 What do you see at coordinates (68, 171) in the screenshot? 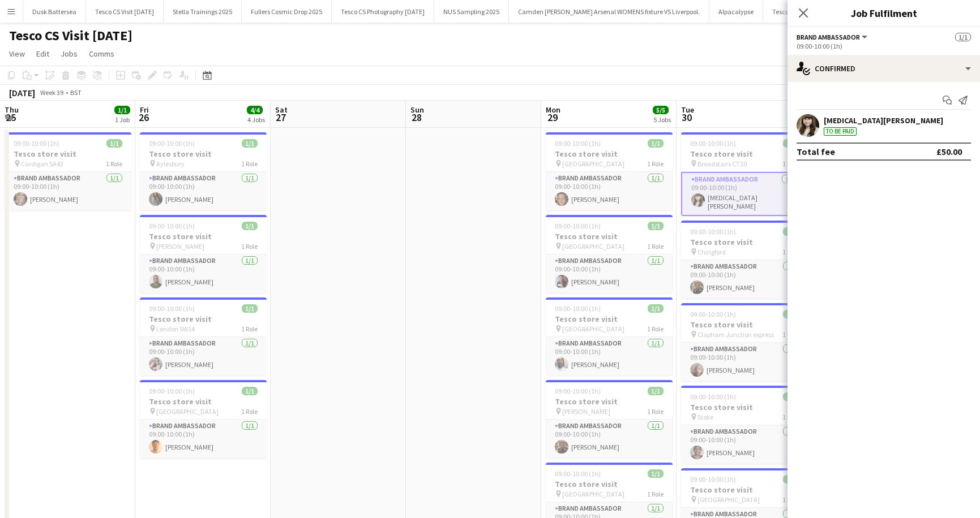
I see `app-job-card: 09:00-10:00 (1h)1/1Tesco store visit Cardigan SA431 RoleBrand Ambassador1/109:00-10:00 (1h)[PERSO...` at bounding box center [68, 171].